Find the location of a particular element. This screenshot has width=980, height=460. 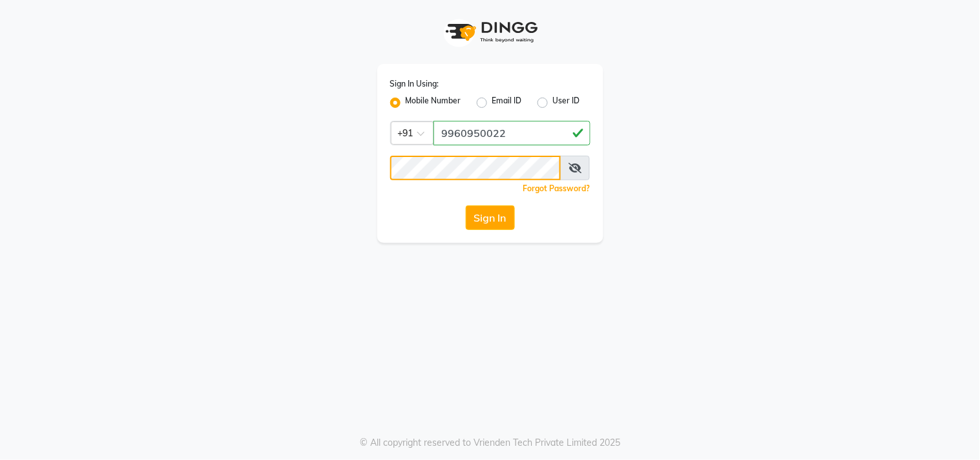

a: Forgot Password? is located at coordinates (556, 188).